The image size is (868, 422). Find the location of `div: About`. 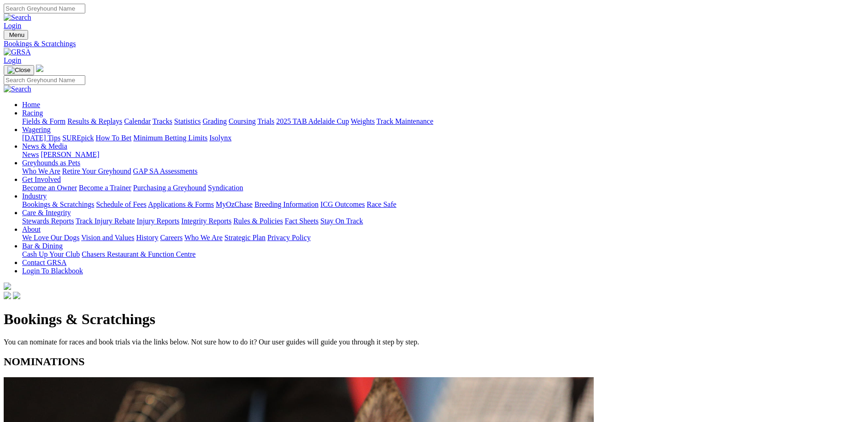

div: About is located at coordinates (443, 238).